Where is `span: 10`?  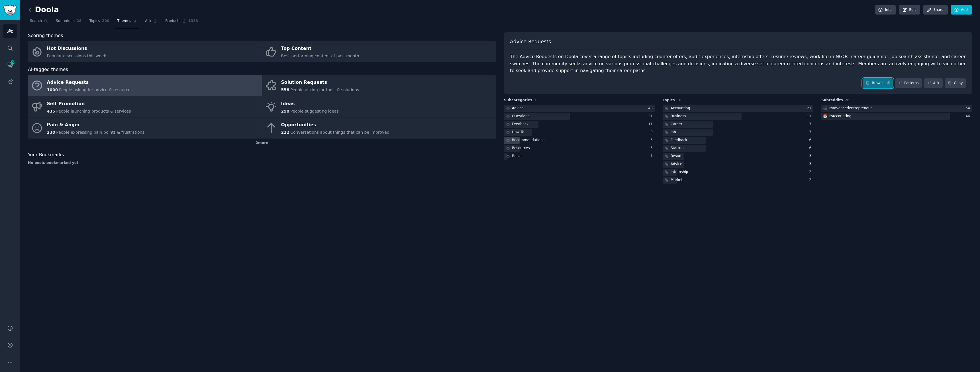
span: 10 is located at coordinates (679, 100).